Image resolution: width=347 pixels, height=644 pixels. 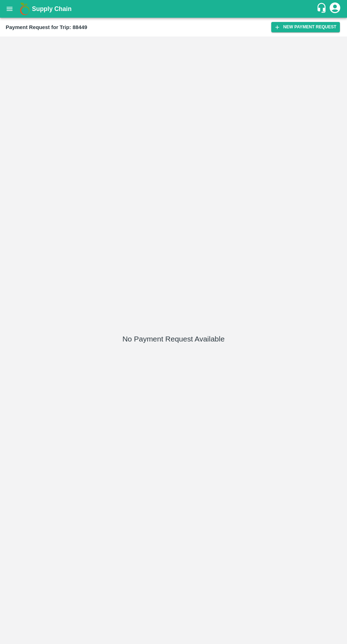 What do you see at coordinates (306, 27) in the screenshot?
I see `button: New Payment Request` at bounding box center [306, 27].